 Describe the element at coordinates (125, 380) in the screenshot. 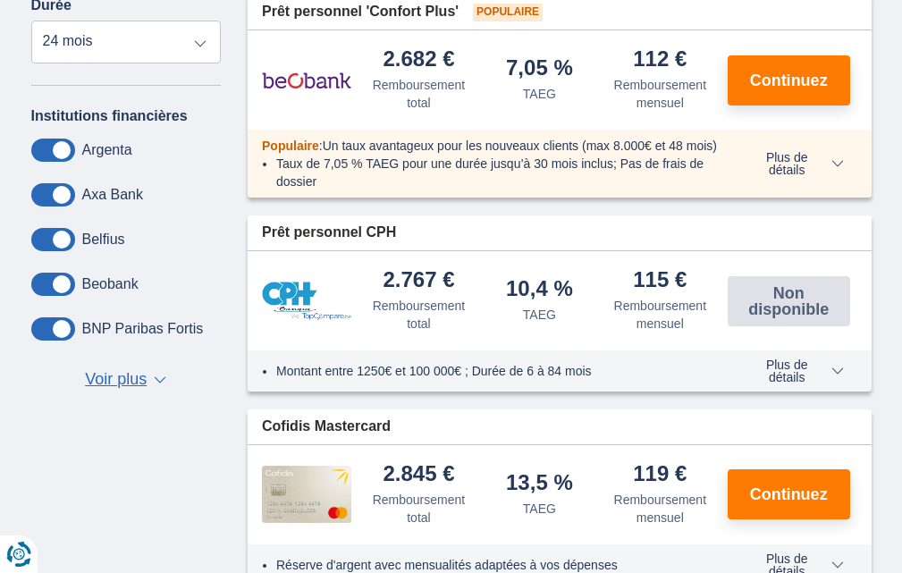

I see `button: Voir plus ▼` at that location.